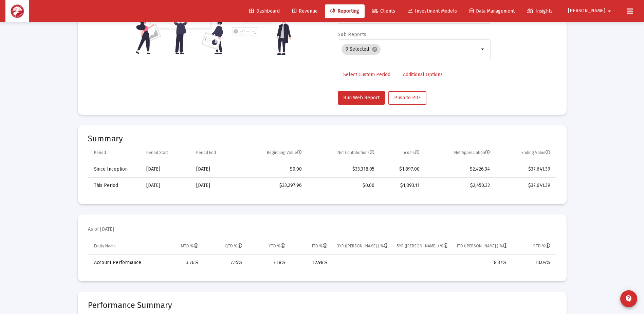  What do you see at coordinates (361, 49) in the screenshot?
I see `mat-chip: 9 Selected` at bounding box center [361, 49].